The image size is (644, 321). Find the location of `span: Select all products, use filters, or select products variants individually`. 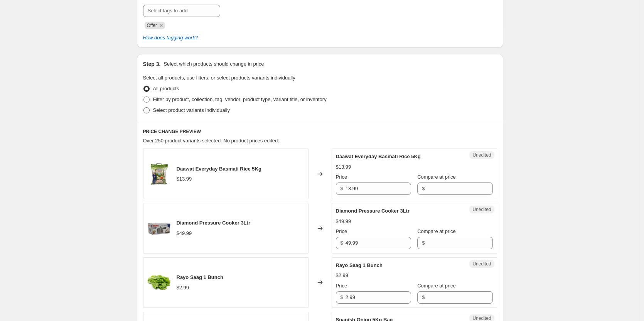

span: Select all products, use filters, or select products variants individually is located at coordinates (219, 77).